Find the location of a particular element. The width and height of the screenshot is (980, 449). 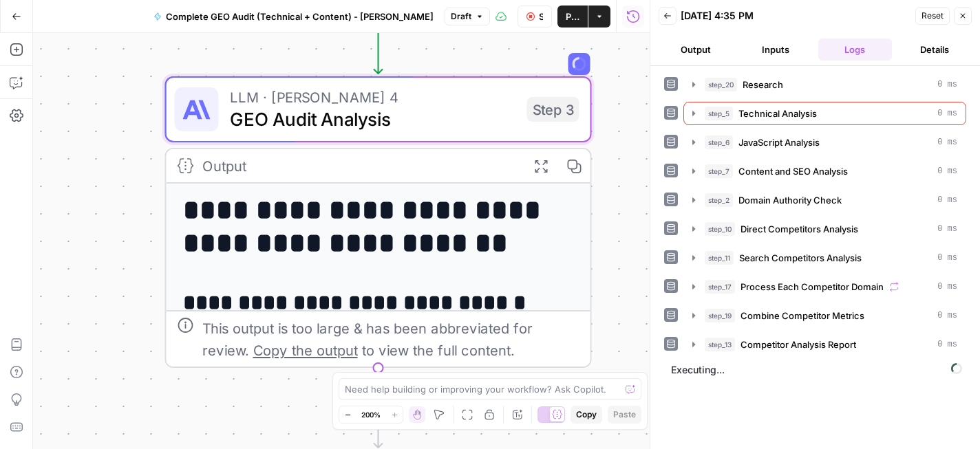

button: Stop Run is located at coordinates (535, 17).